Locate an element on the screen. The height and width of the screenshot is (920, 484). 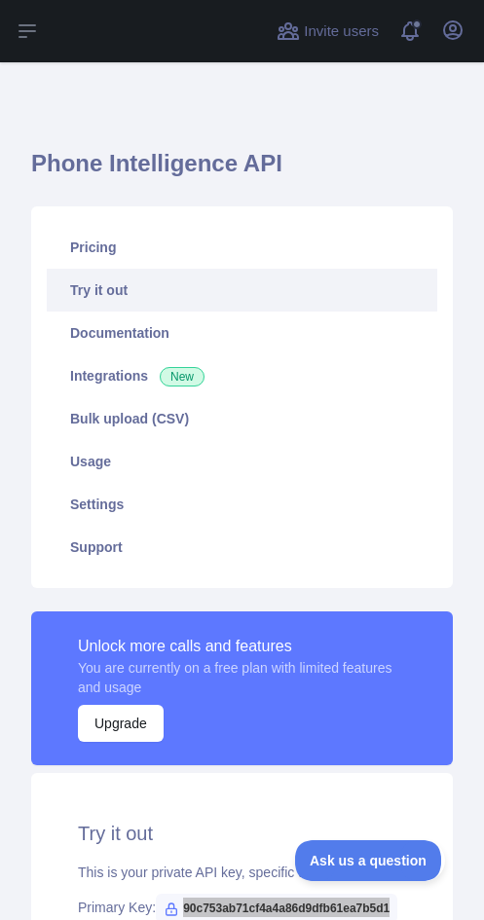
a: Settings is located at coordinates (241, 504).